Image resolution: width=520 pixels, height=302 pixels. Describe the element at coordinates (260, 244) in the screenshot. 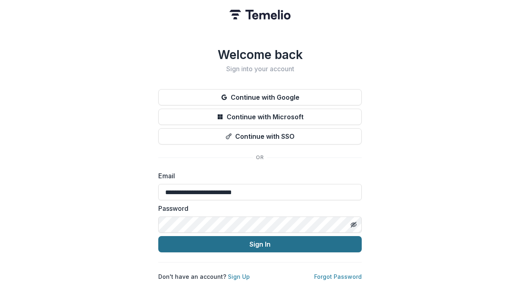

I see `button: Sign In` at that location.